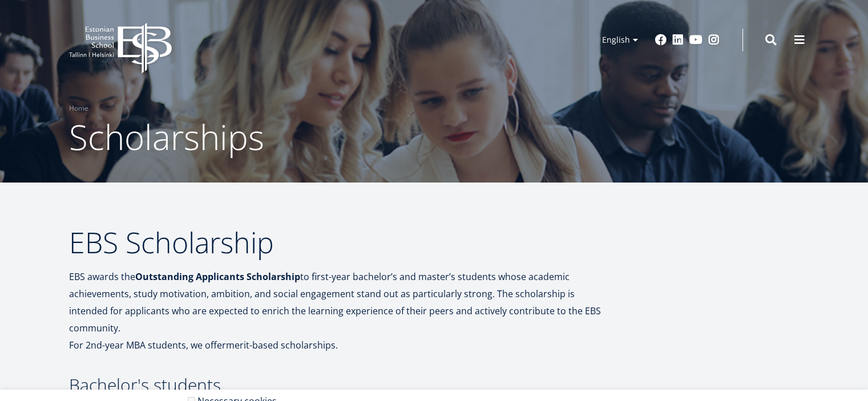 This screenshot has width=868, height=401. Describe the element at coordinates (78, 108) in the screenshot. I see `a: Home` at that location.